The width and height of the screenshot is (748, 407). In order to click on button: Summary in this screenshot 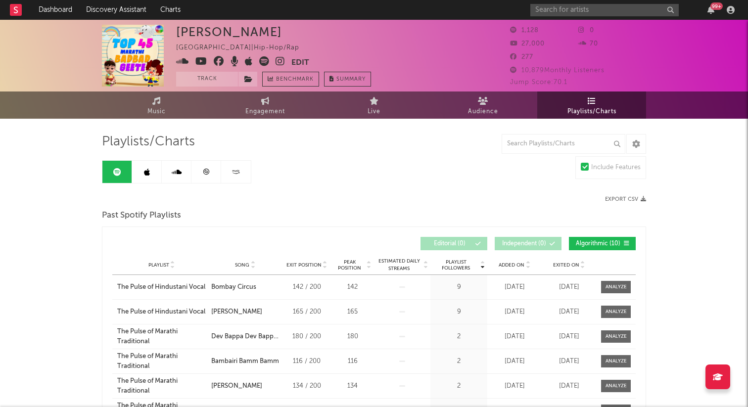, I will do `click(347, 79)`.